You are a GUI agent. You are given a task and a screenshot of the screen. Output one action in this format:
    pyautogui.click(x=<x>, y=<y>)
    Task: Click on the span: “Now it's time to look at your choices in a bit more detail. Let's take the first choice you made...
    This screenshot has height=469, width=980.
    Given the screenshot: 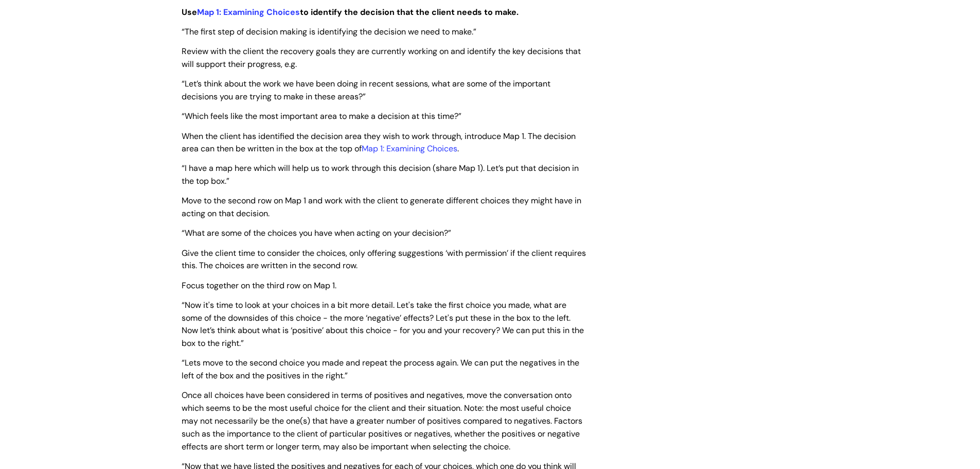 What is the action you would take?
    pyautogui.click(x=383, y=324)
    